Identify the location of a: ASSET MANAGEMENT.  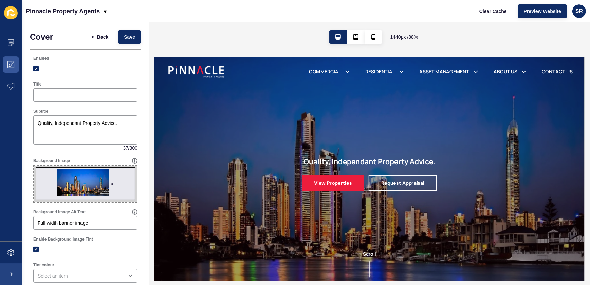
(329, 16).